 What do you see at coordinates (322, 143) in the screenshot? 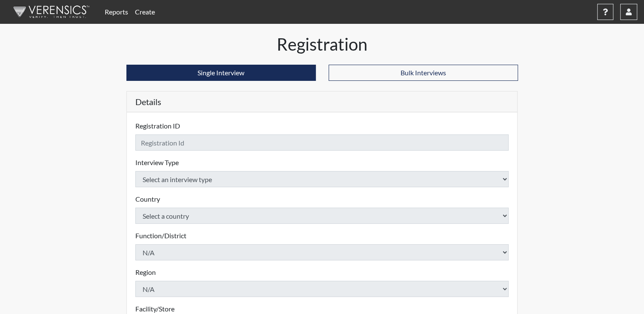
I see `input: Insert a Registration ID, which needs to be a unique alphanumeric value for each interviewee` at bounding box center [322, 143].